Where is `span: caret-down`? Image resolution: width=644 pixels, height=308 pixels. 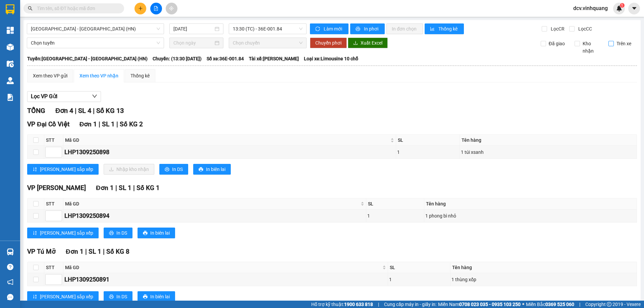 span: caret-down is located at coordinates (634, 8).